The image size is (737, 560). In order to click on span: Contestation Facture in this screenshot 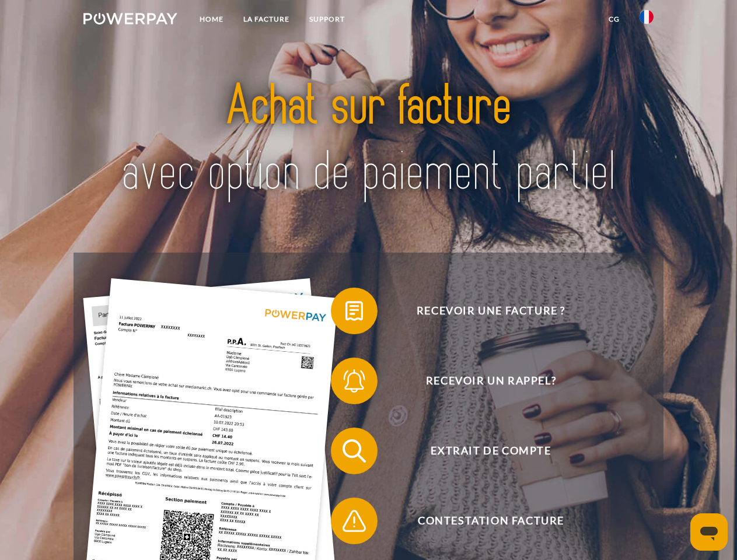, I will do `click(491, 521)`.